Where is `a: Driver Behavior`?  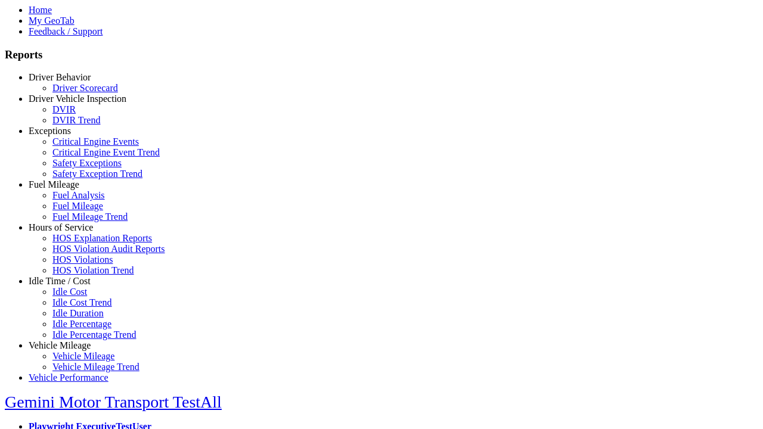
a: Driver Behavior is located at coordinates (60, 77).